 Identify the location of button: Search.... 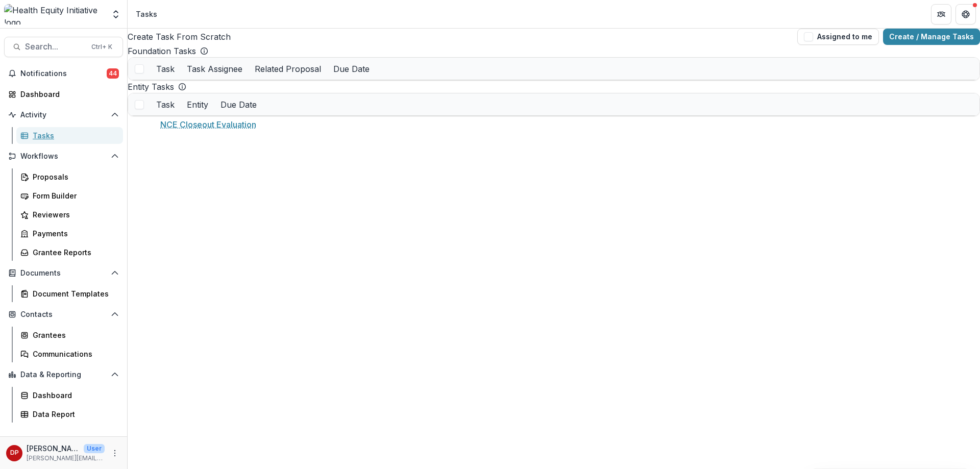
(64, 47).